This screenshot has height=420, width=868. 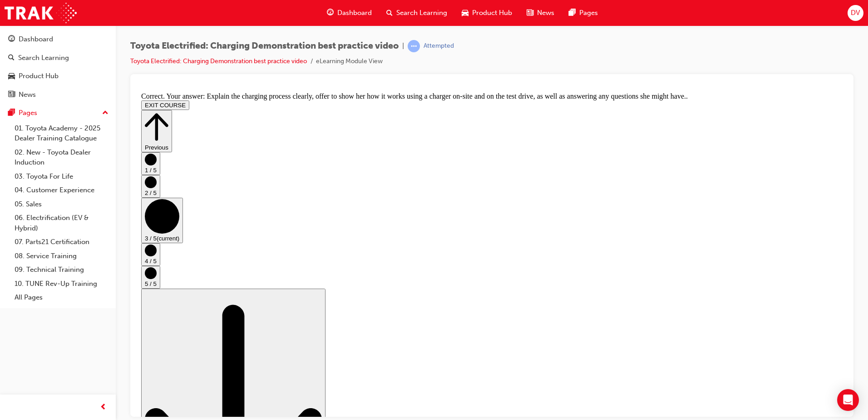 What do you see at coordinates (13, 81) in the screenshot?
I see `span: 1 / 5` at bounding box center [13, 81].